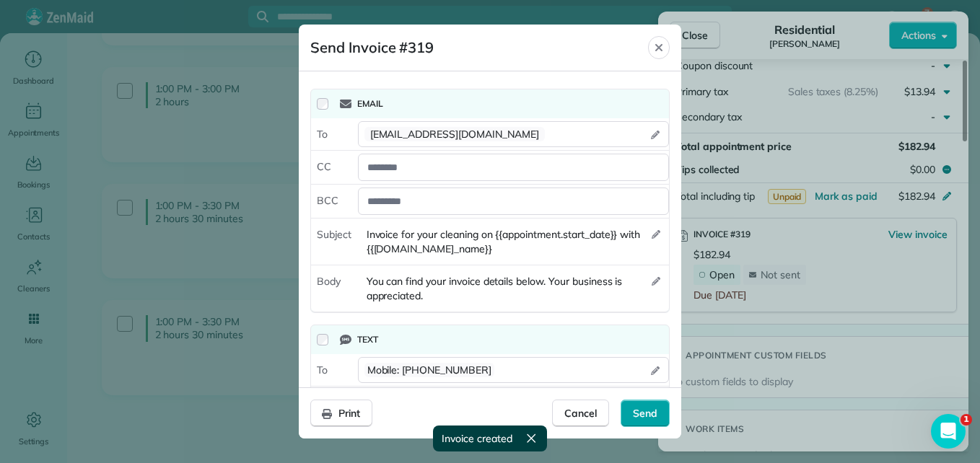  Describe the element at coordinates (383, 370) in the screenshot. I see `span: Mobile :` at that location.